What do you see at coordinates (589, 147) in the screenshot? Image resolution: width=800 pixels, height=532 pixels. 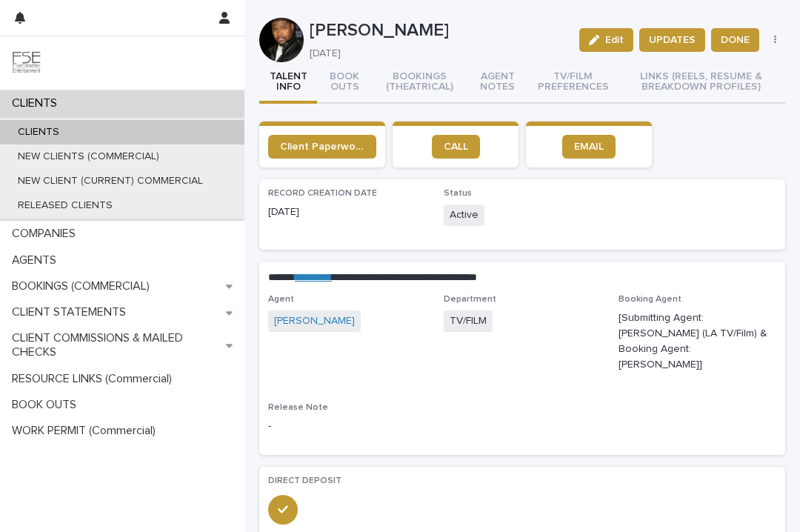 I see `a: EMAIL` at bounding box center [589, 147].